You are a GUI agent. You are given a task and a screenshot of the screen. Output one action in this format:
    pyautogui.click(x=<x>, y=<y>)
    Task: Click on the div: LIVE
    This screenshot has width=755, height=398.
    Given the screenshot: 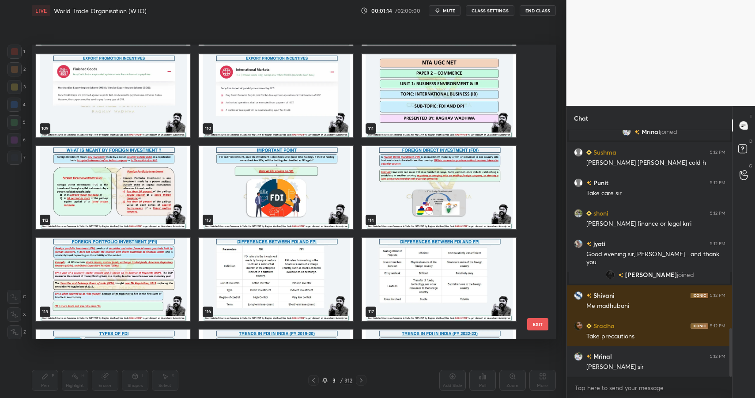 What is the action you would take?
    pyautogui.click(x=41, y=11)
    